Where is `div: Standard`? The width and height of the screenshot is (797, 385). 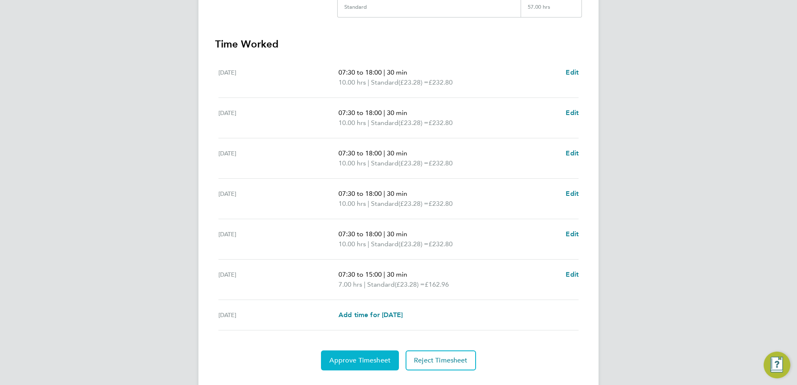
div: Standard is located at coordinates (355, 7).